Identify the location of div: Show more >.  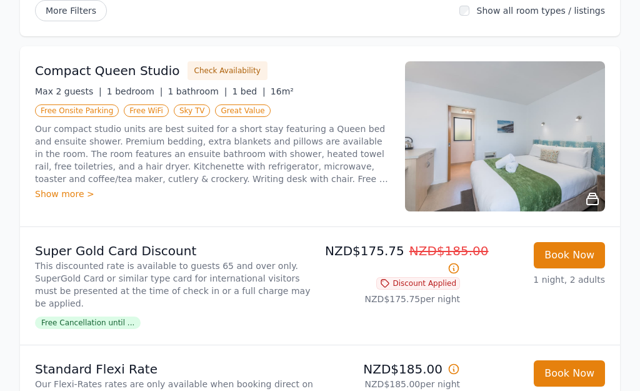
(213, 194).